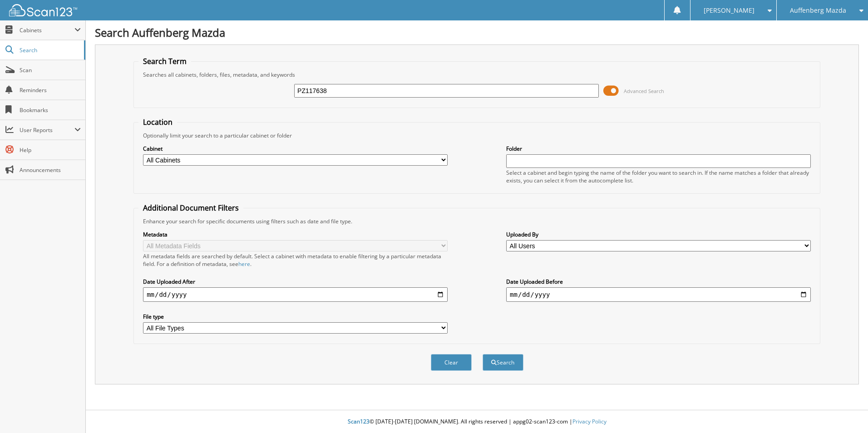 Image resolution: width=868 pixels, height=433 pixels. Describe the element at coordinates (165, 61) in the screenshot. I see `legend: Search Term` at that location.